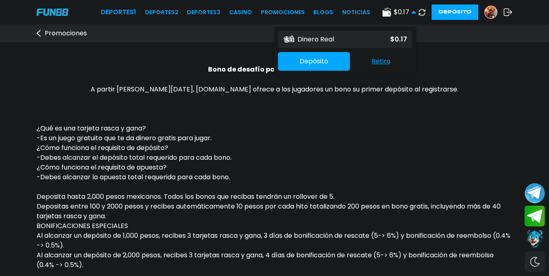  Describe the element at coordinates (162, 12) in the screenshot. I see `a: Deportes2` at that location.